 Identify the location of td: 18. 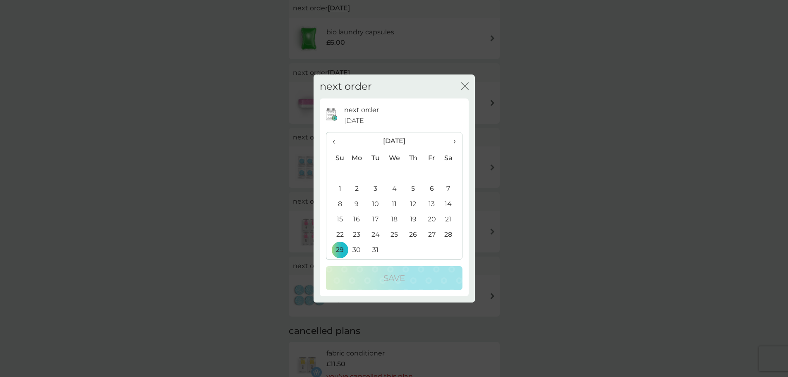
(394, 219).